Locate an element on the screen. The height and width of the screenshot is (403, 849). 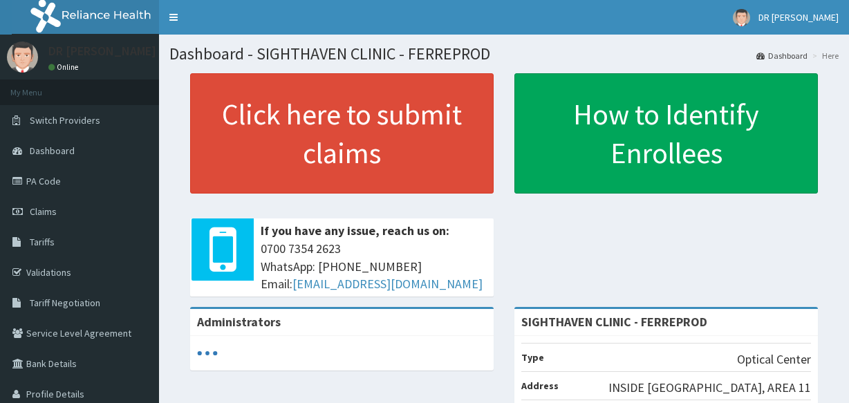
a: Click here to submit claims is located at coordinates (342, 133).